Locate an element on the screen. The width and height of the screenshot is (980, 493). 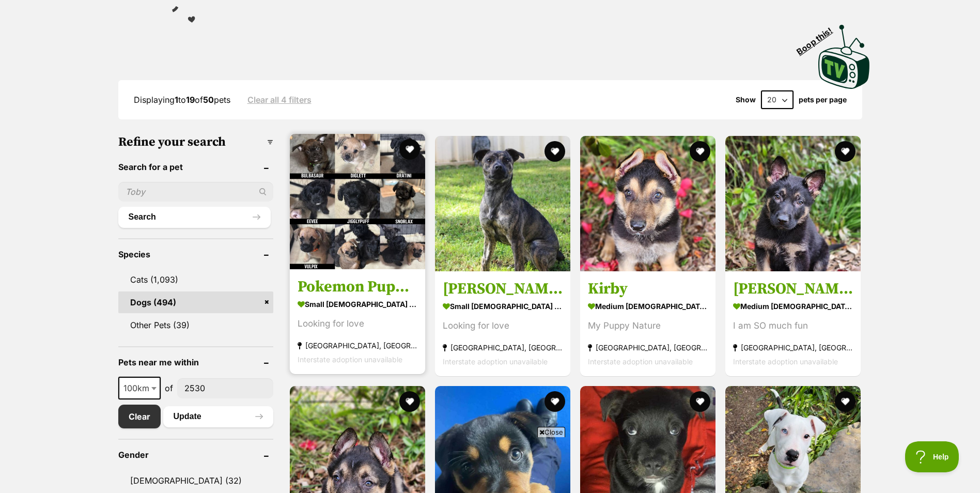
div: My Puppy Nature is located at coordinates (648, 326).